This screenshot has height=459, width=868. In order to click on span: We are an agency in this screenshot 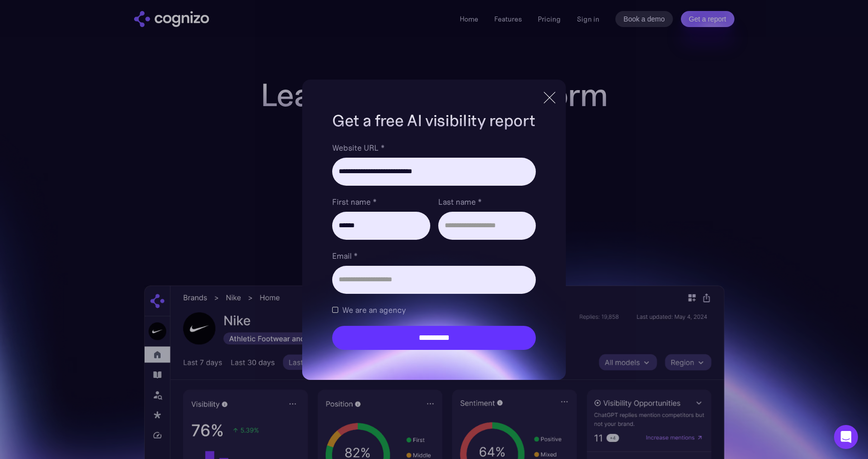, I will do `click(374, 310)`.